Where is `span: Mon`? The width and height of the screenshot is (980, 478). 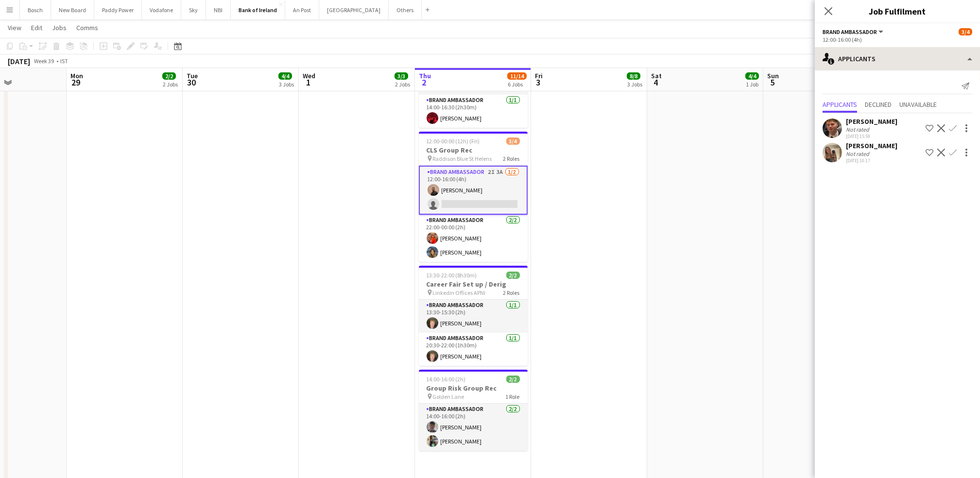 span: Mon is located at coordinates (77, 75).